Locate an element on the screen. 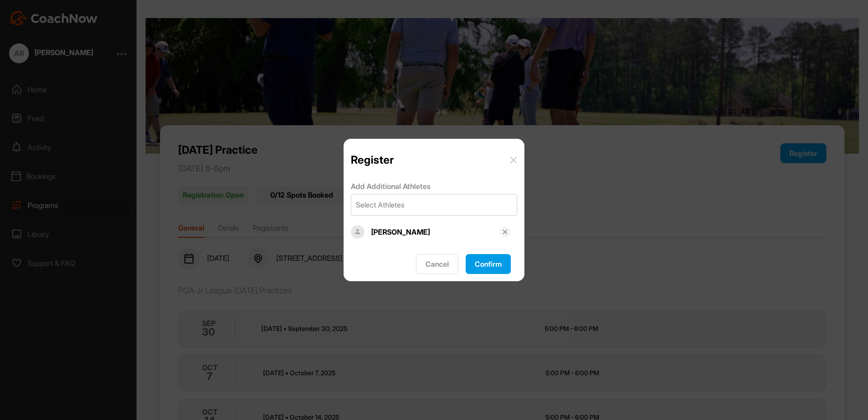 The image size is (868, 420). div: Select Athletes is located at coordinates (380, 205).